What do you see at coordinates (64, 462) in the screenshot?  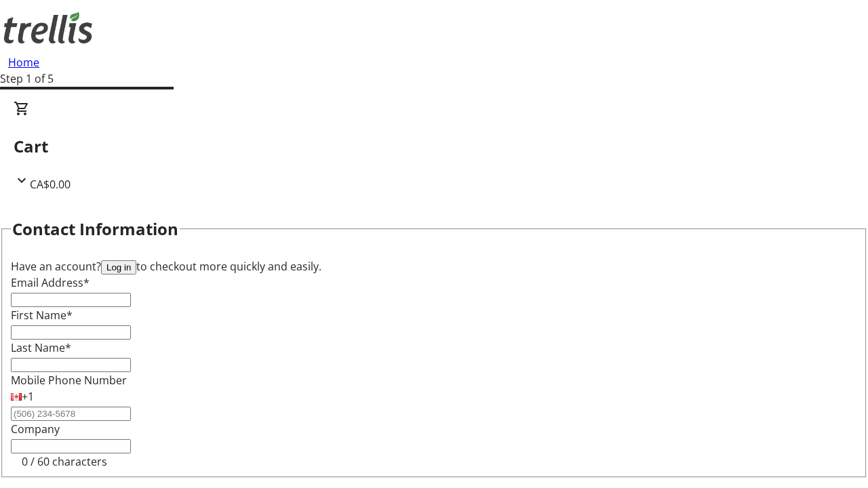 I see `tr-character-limit: 0 / 60 characters` at bounding box center [64, 462].